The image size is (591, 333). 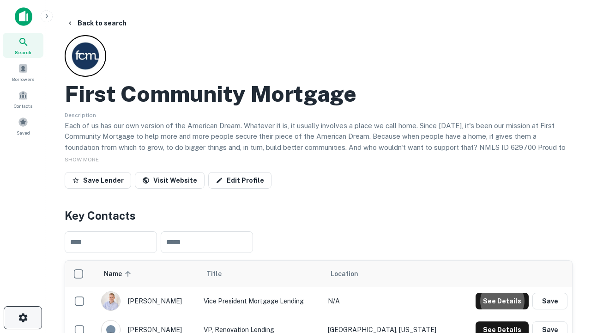 I want to click on a: Visit Website, so click(x=170, y=180).